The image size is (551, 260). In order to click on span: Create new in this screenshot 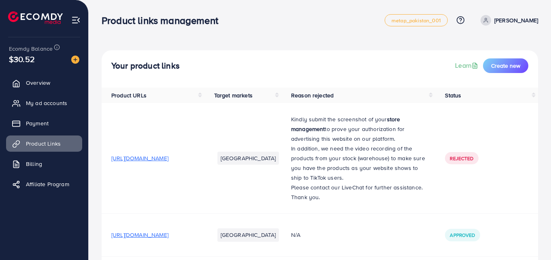, I will do `click(506, 66)`.